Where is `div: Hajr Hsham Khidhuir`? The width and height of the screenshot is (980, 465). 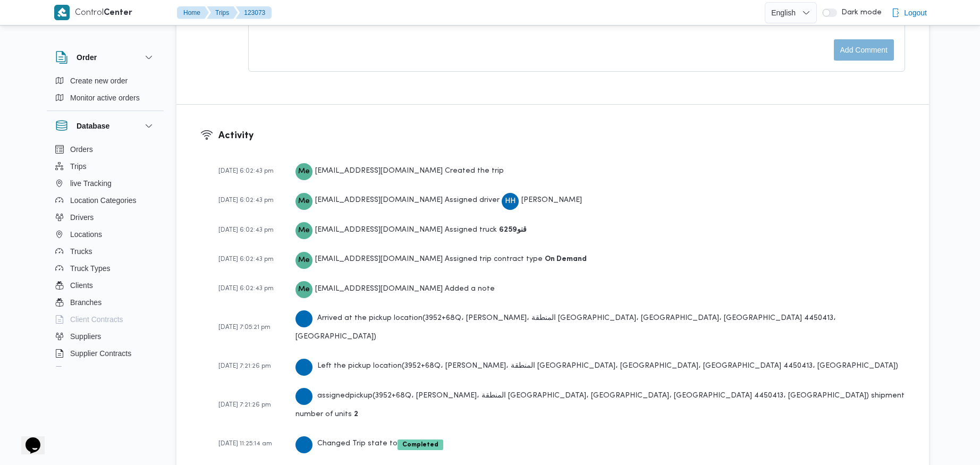
div: Hajr Hsham Khidhuir is located at coordinates (510, 201).